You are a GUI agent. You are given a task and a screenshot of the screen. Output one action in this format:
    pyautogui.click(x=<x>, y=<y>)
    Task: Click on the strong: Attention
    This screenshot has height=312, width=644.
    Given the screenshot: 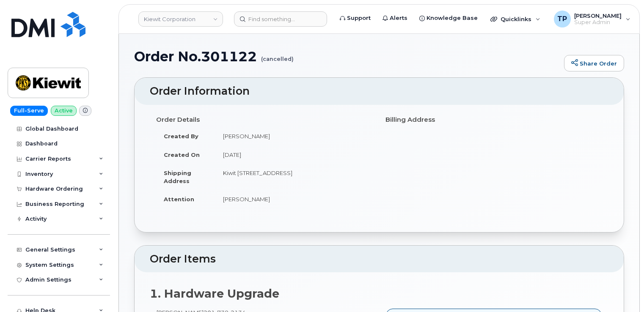 What is the action you would take?
    pyautogui.click(x=179, y=199)
    